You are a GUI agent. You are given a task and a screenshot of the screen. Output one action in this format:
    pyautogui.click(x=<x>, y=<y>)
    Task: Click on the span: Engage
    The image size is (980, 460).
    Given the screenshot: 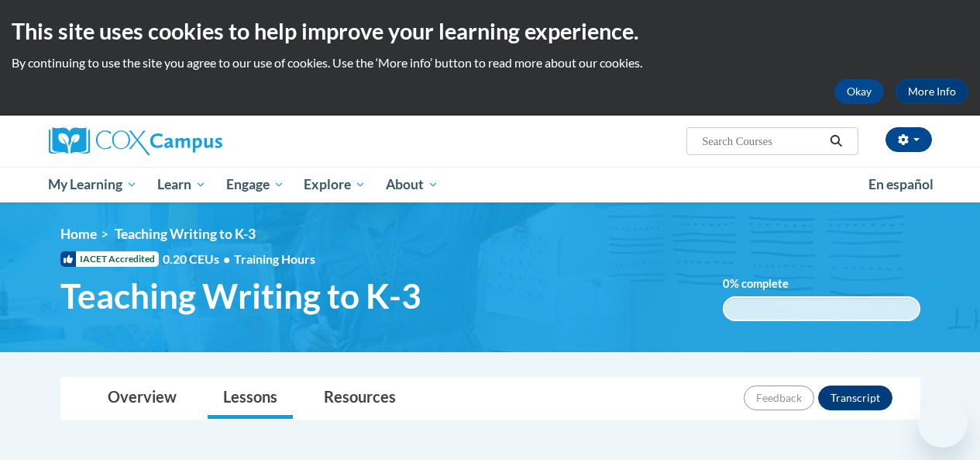 What is the action you would take?
    pyautogui.click(x=255, y=184)
    